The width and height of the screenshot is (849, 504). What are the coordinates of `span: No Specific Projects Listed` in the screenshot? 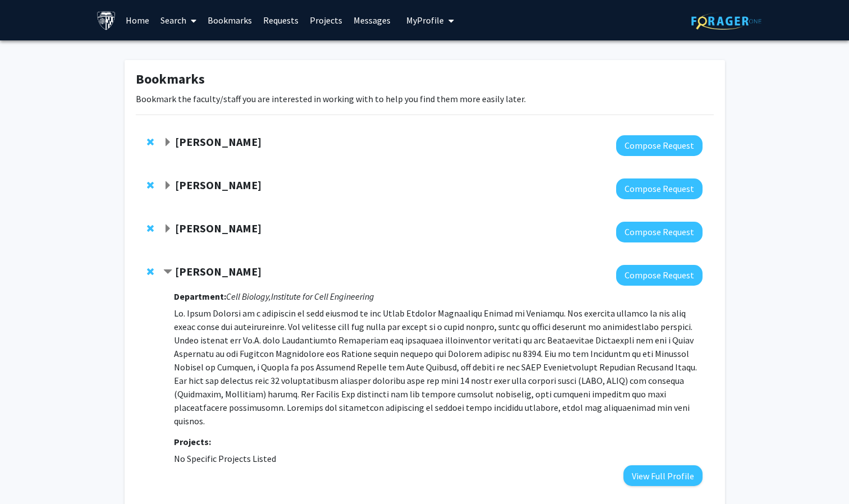 It's located at (225, 458).